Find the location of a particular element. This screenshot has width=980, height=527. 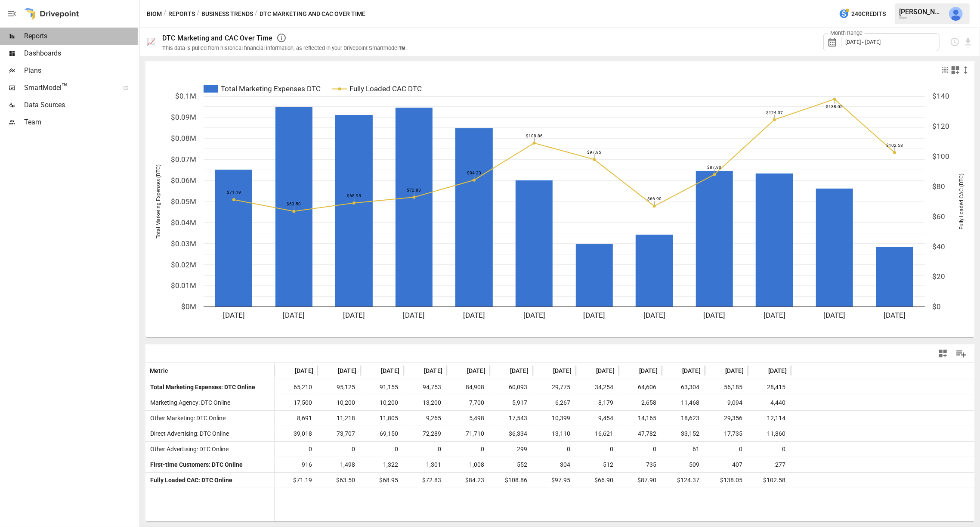

span: Other Advertising: DTC Online is located at coordinates (188, 449).